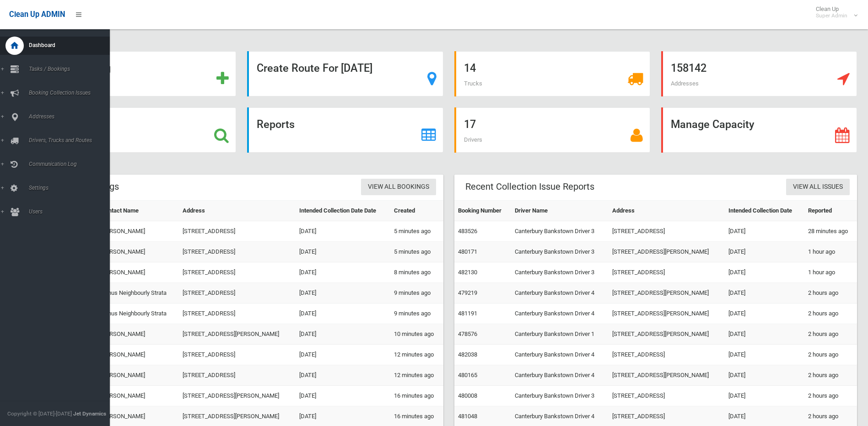 This screenshot has width=868, height=426. Describe the element at coordinates (138, 130) in the screenshot. I see `a: Search` at that location.